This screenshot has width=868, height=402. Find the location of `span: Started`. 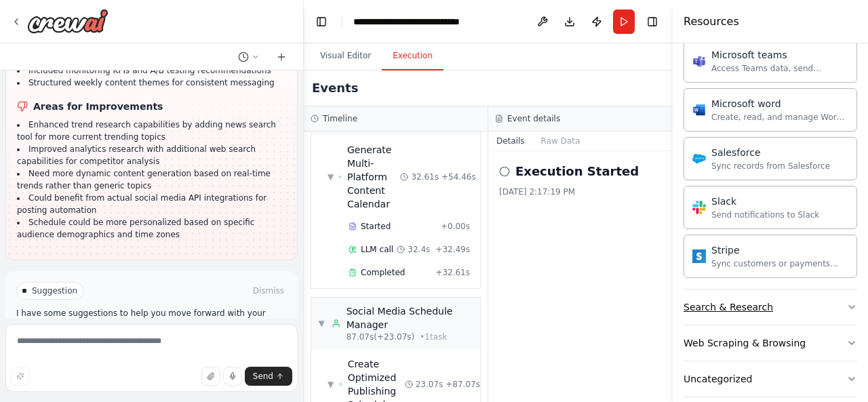

span: Started is located at coordinates (375, 226).